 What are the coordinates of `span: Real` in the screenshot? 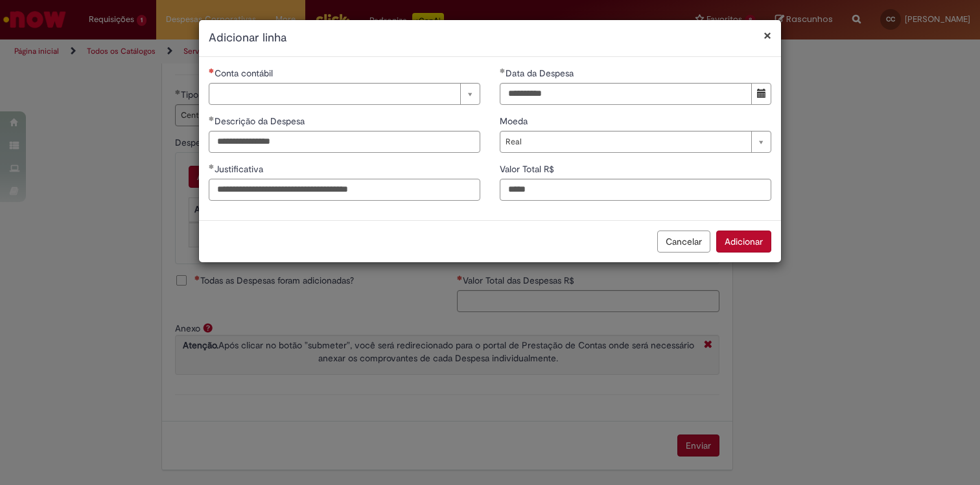 It's located at (625, 142).